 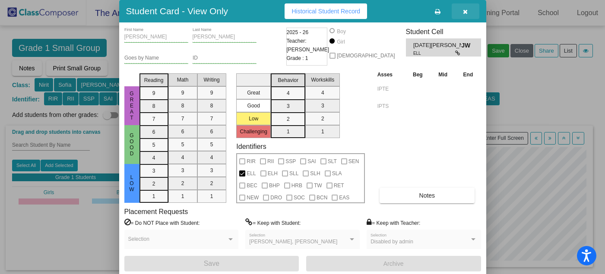 I want to click on span: Notes, so click(x=427, y=195).